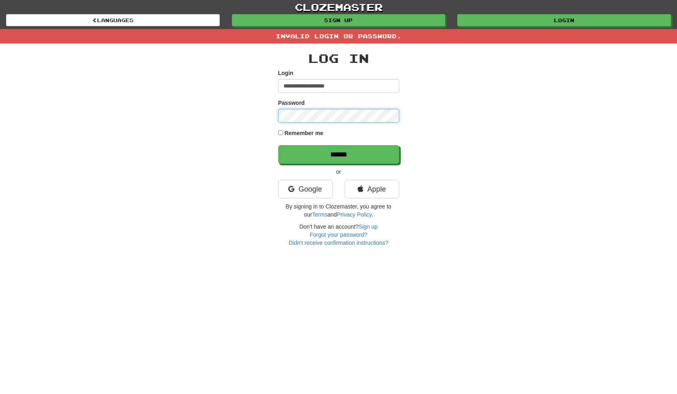  What do you see at coordinates (292, 103) in the screenshot?
I see `label: Password` at bounding box center [292, 103].